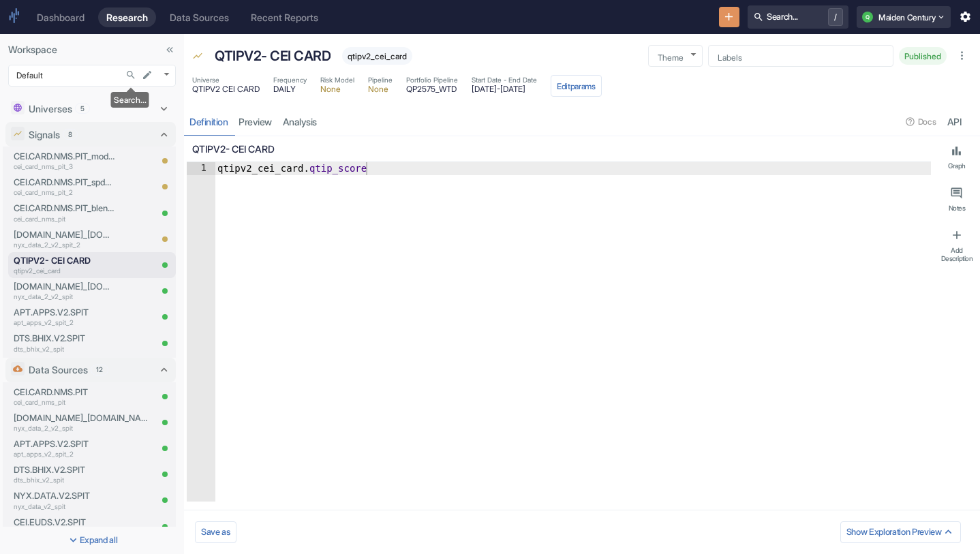 This screenshot has width=980, height=554. What do you see at coordinates (81, 507) in the screenshot?
I see `p: nyx_data_v2_spit` at bounding box center [81, 507].